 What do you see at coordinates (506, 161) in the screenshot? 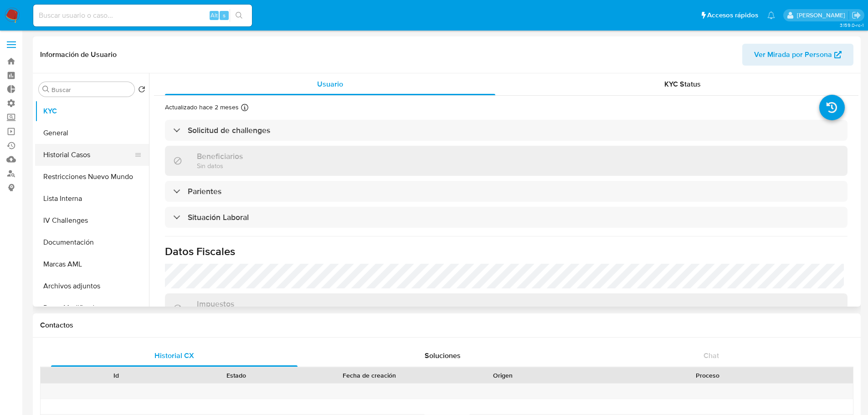
I see `div: BeneficiariosSin datos` at bounding box center [506, 161].